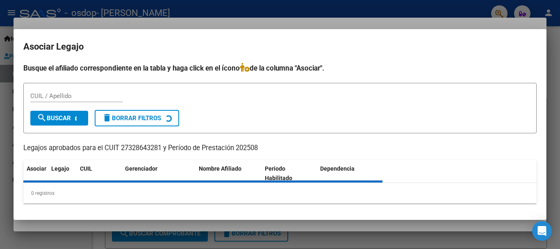 The image size is (560, 249). I want to click on p: Legajos aprobados para el CUIT 27328643281 y Período de Prestación 202508, so click(280, 148).